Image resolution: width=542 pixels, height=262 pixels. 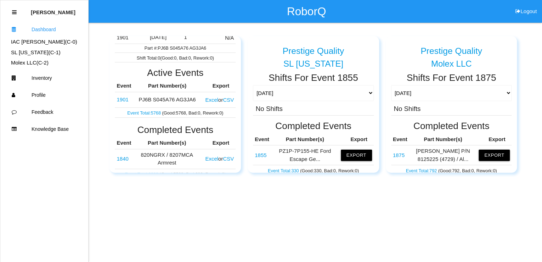 What do you see at coordinates (175, 73) in the screenshot?
I see `h2: Active Events` at bounding box center [175, 73].